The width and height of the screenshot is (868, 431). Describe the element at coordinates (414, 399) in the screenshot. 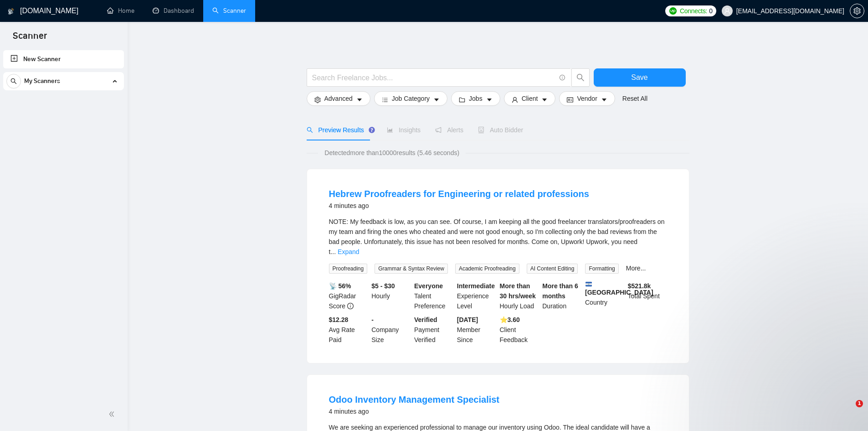

I see `a: Odoo Inventory Management Specialist` at that location.